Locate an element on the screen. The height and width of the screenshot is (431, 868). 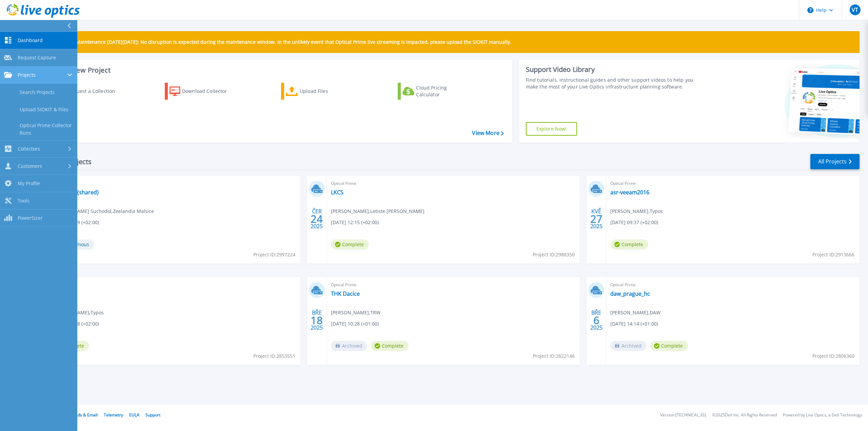
a: THK Dacice is located at coordinates (345, 294).